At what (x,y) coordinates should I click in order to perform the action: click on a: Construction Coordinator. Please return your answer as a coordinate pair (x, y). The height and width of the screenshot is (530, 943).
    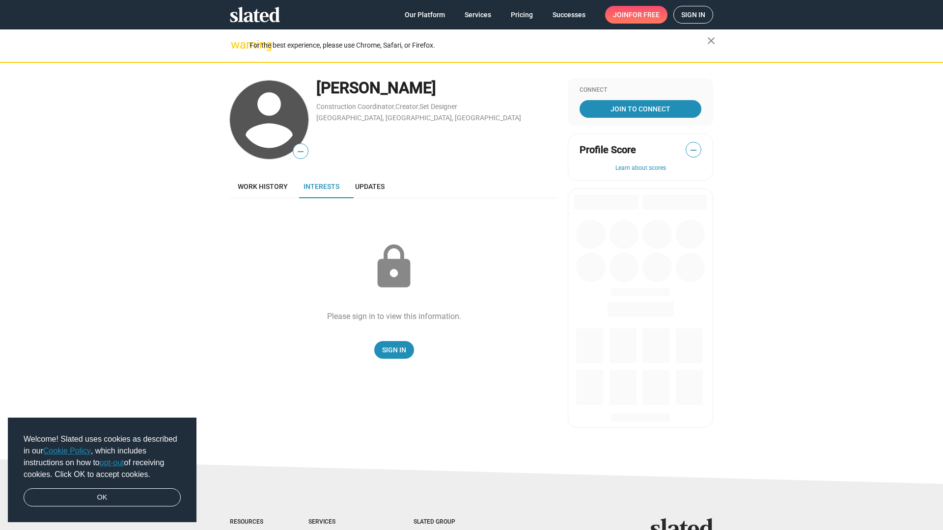
    Looking at the image, I should click on (355, 107).